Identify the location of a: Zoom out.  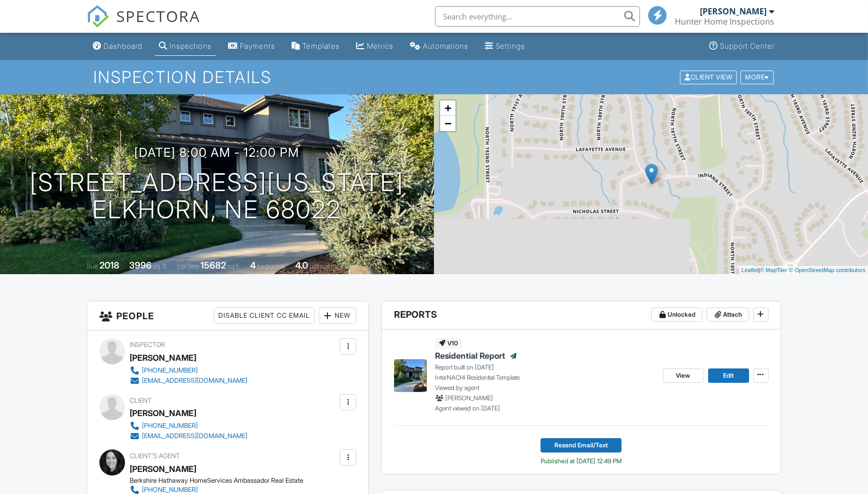
(448, 124).